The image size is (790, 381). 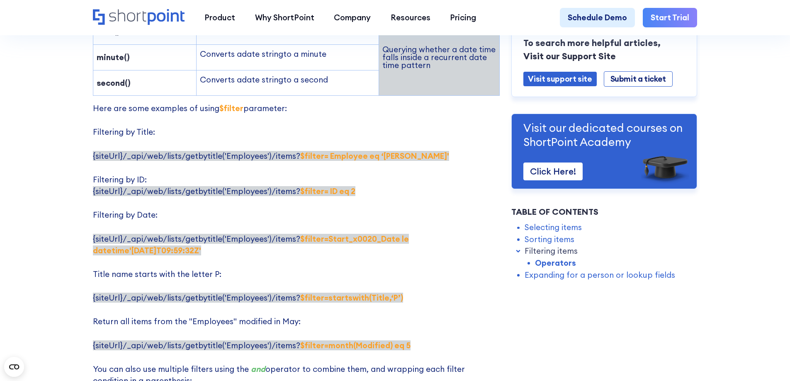 What do you see at coordinates (411, 18) in the screenshot?
I see `a: Resources` at bounding box center [411, 18].